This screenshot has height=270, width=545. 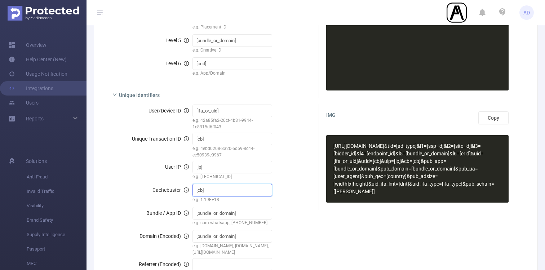 I want to click on span: Reports, so click(x=35, y=119).